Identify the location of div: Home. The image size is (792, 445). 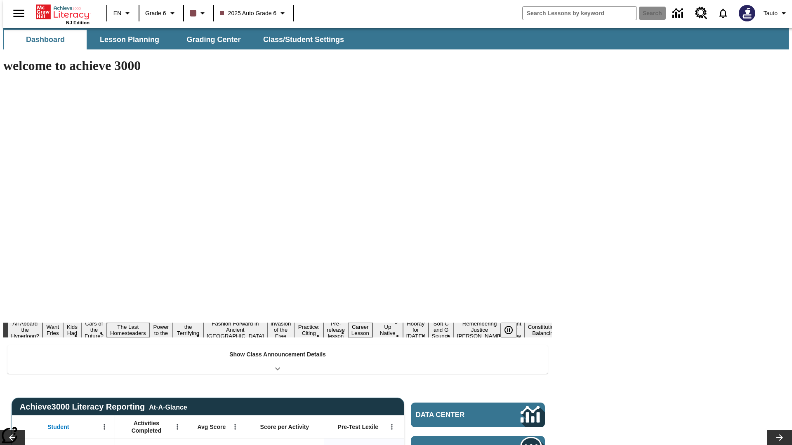
(63, 14).